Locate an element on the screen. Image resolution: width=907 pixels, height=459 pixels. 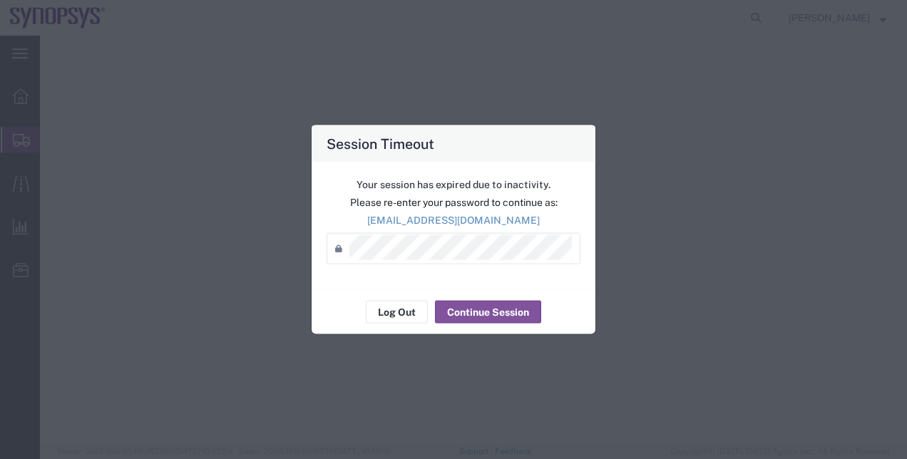
button: Log Out is located at coordinates (397, 312).